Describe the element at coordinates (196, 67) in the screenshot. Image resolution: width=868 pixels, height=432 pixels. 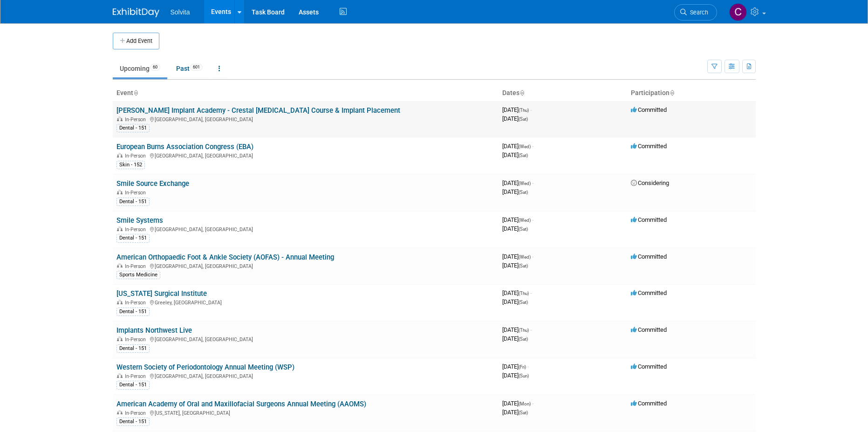
I see `span: 601` at that location.